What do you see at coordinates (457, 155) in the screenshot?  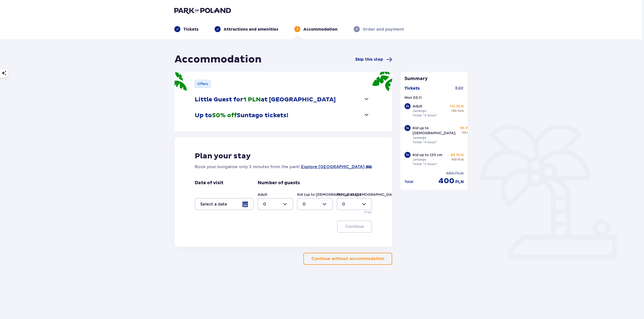 I see `p: 85 PLN` at bounding box center [457, 155].